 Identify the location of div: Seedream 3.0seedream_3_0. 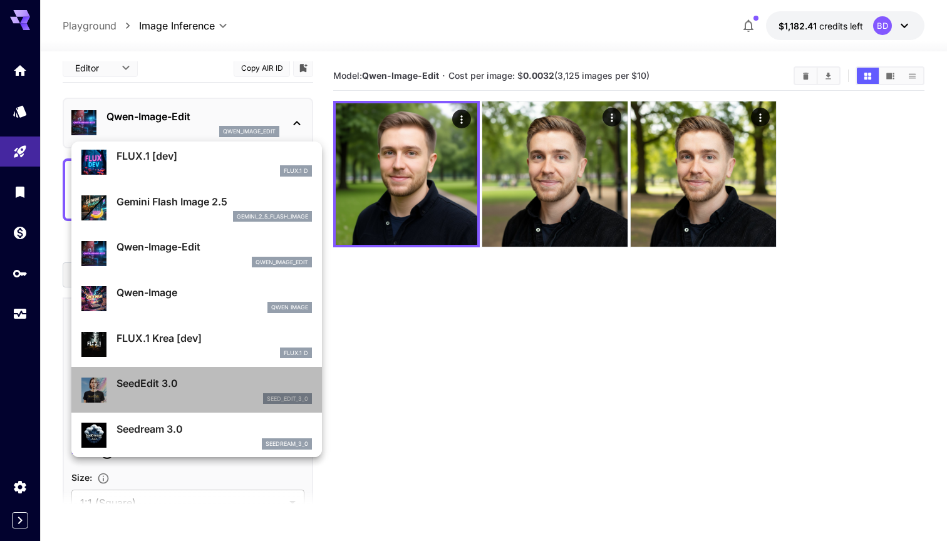
(197, 435).